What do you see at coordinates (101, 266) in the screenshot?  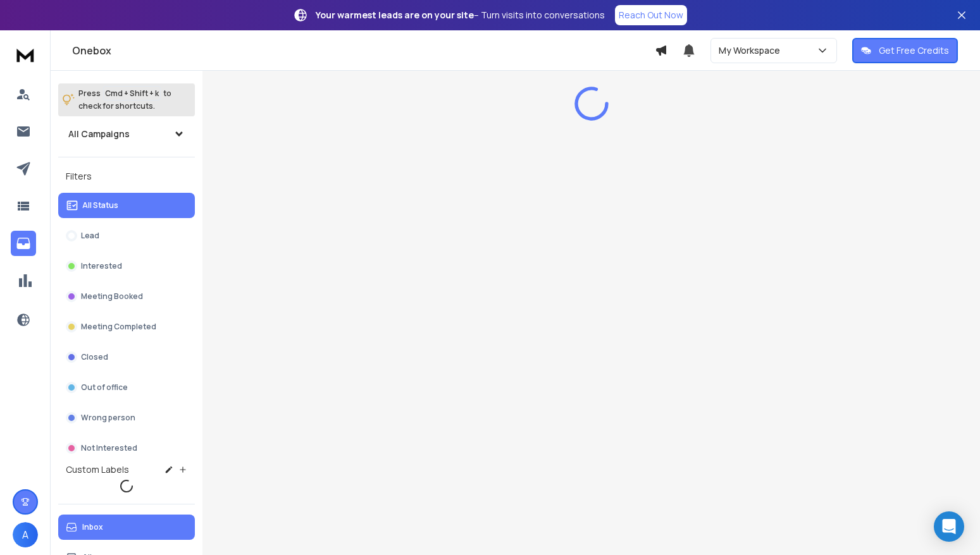 I see `p: Interested` at bounding box center [101, 266].